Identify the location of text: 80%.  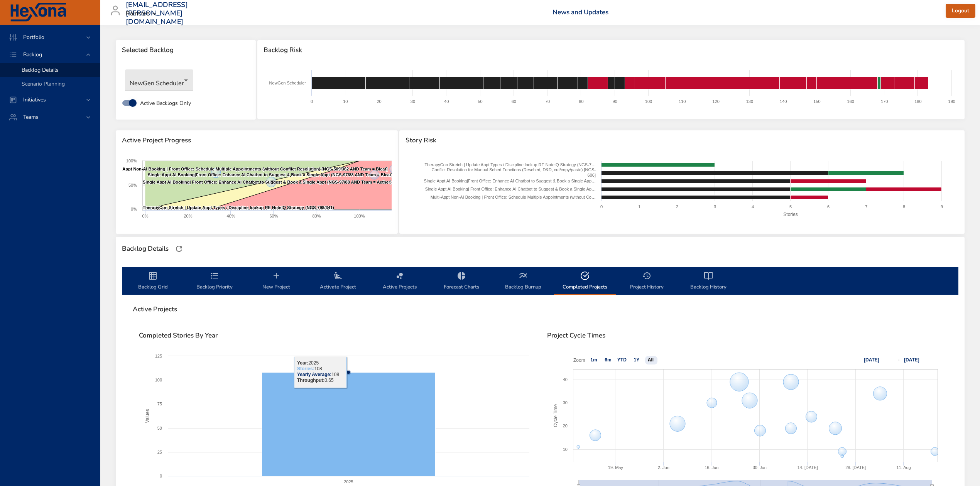
(316, 217).